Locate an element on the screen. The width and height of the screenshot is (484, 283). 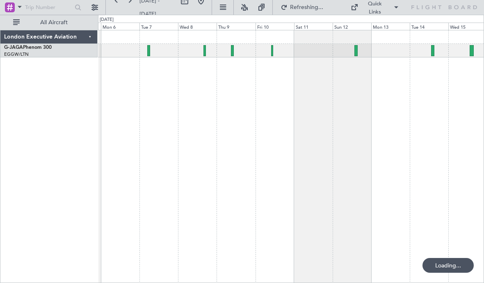
a: G-JAGAPhenom 300 is located at coordinates (28, 48).